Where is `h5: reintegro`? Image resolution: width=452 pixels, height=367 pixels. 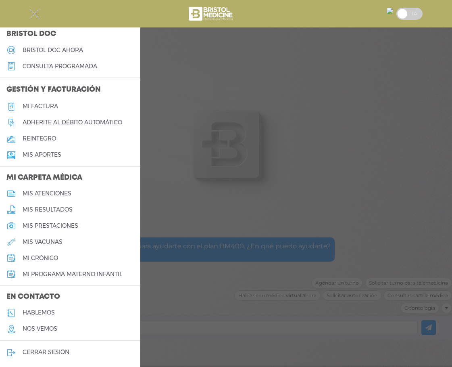
h5: reintegro is located at coordinates (39, 138).